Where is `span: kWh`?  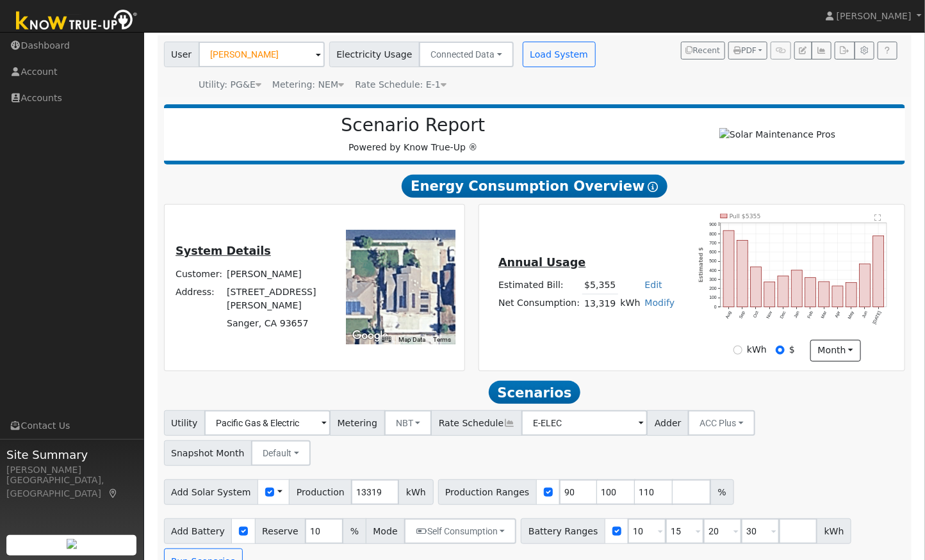
span: kWh is located at coordinates (416, 492).